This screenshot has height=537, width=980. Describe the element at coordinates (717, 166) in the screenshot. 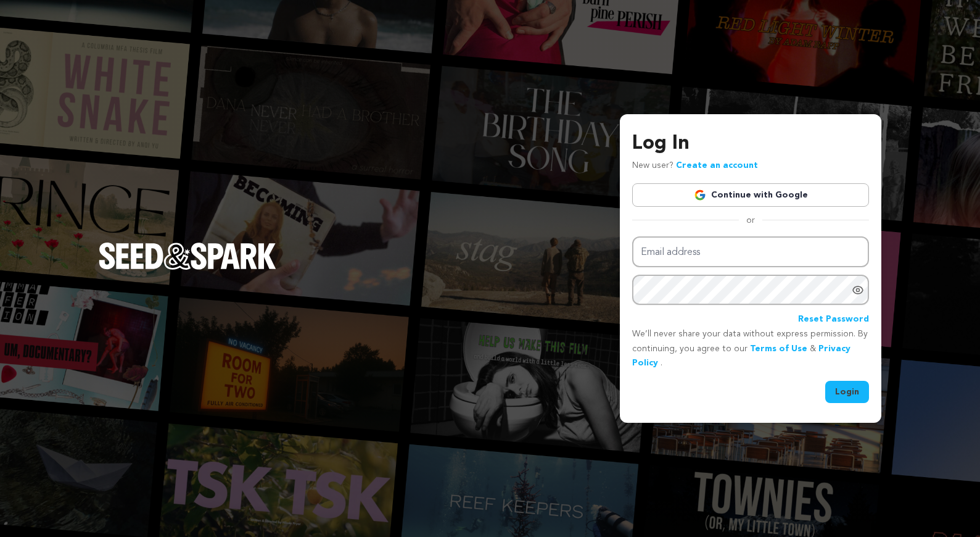

I see `a: Create an account` at that location.